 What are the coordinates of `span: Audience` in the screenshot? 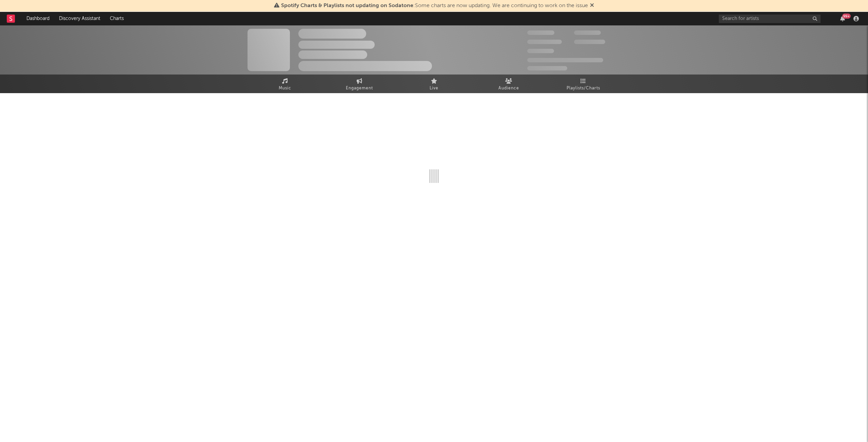 It's located at (509, 89).